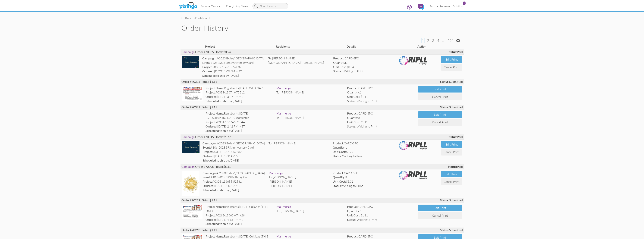 The image size is (644, 239). Describe the element at coordinates (191, 147) in the screenshot. I see `img: 136715-1-1760342413697-d84533da95806f26-qa.jpg` at that location.